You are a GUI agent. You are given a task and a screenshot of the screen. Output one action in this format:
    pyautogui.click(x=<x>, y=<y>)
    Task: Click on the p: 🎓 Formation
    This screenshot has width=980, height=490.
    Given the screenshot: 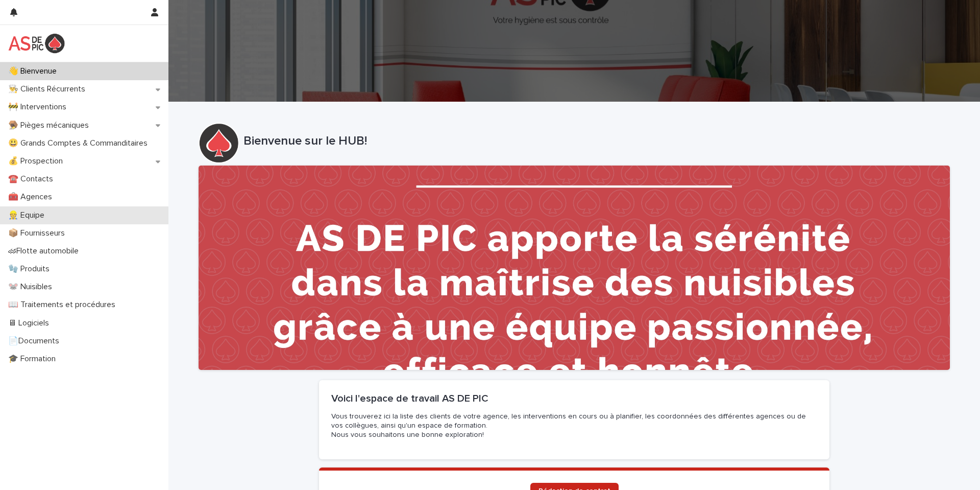 What is the action you would take?
    pyautogui.click(x=34, y=359)
    